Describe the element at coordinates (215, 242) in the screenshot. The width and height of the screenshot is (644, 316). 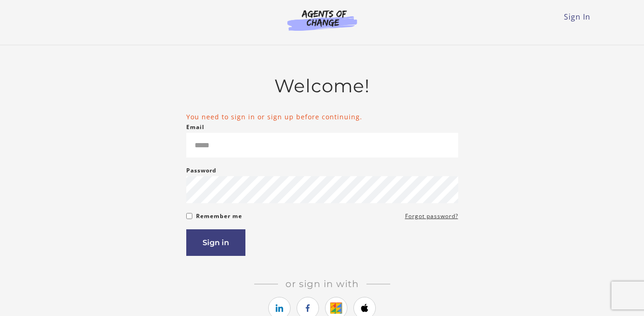
I see `button: Sign in` at that location.